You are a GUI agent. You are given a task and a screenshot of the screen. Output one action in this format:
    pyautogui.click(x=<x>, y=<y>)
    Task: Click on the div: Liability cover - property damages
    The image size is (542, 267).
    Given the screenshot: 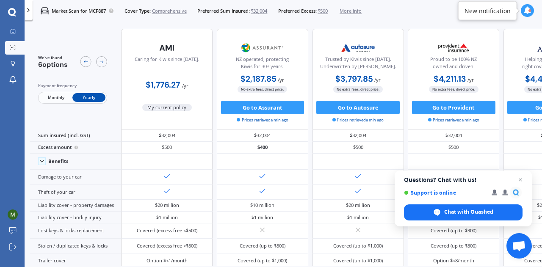 What is the action you would take?
    pyautogui.click(x=75, y=206)
    